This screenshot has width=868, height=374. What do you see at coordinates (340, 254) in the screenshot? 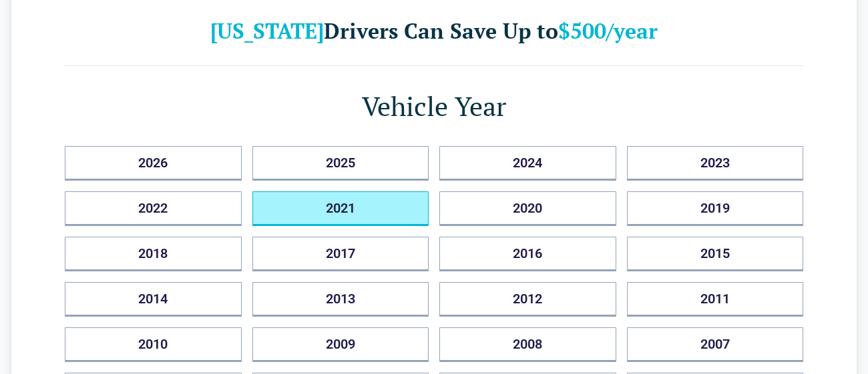
I see `button: 2017` at bounding box center [340, 254].